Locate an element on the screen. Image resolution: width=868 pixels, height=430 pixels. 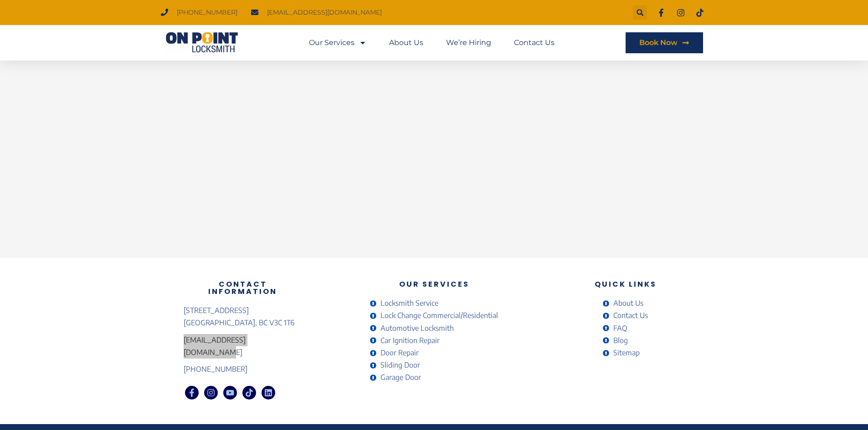
span: Contact Us is located at coordinates (629, 315).